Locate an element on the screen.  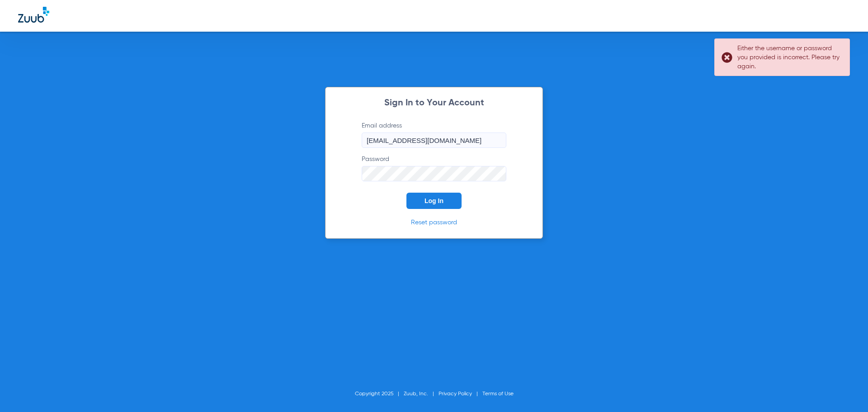
div: Either the username or password you provided is incorrect. Please try again. is located at coordinates (789, 57).